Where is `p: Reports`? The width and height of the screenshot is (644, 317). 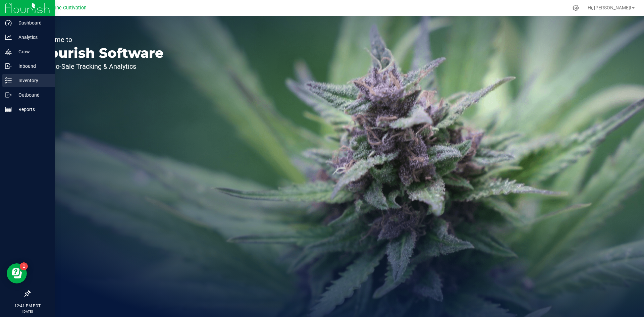 p: Reports is located at coordinates (32, 110).